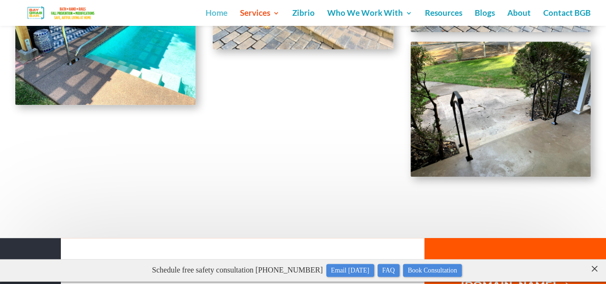 The image size is (606, 284). What do you see at coordinates (62, 12) in the screenshot?
I see `img: Bay Grab Bar` at bounding box center [62, 12].